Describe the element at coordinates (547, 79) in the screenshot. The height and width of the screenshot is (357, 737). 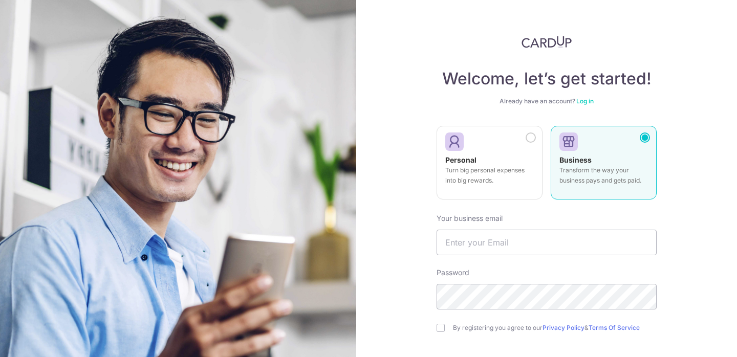
I see `h4: Welcome, let’s get started!` at that location.